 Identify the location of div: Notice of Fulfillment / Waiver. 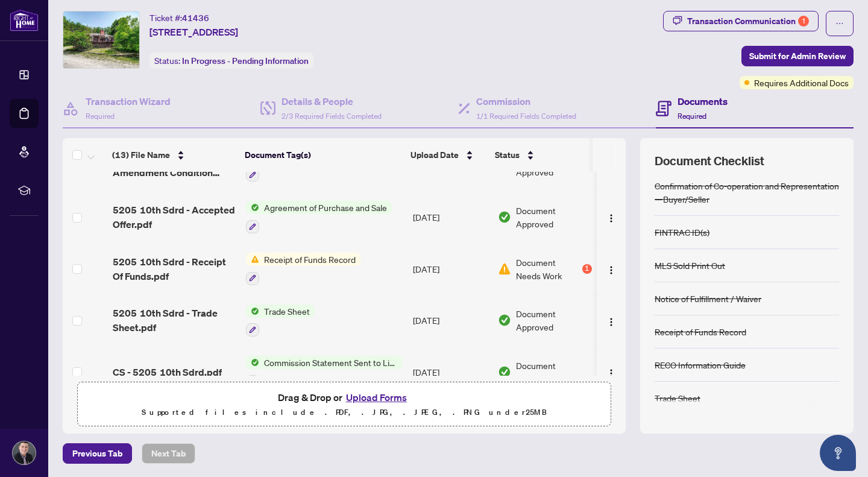
(707, 298).